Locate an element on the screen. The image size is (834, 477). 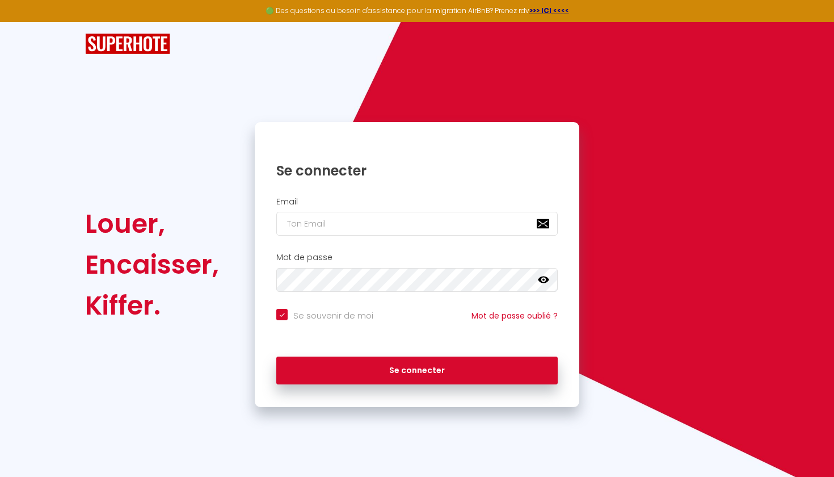
strong: >>> ICI <<<< is located at coordinates (549, 10).